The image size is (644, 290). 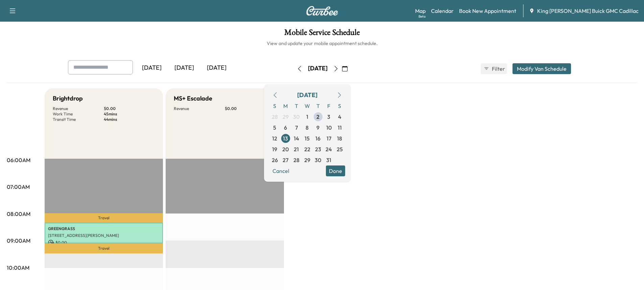 I want to click on span: 20, so click(x=286, y=149).